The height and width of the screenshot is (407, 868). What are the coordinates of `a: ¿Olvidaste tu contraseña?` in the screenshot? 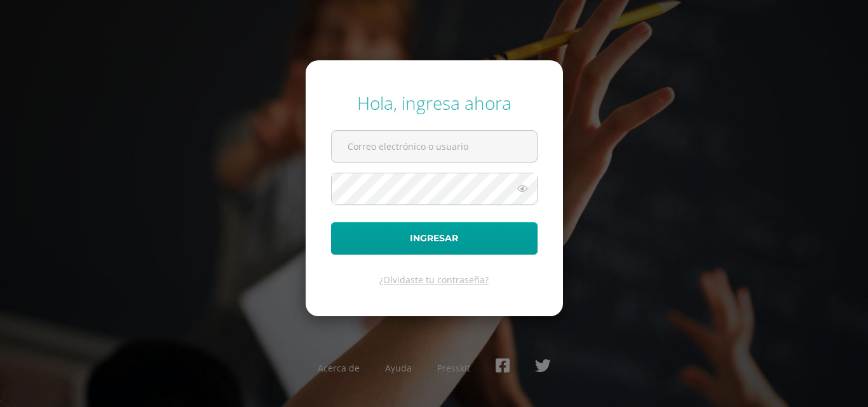 It's located at (434, 279).